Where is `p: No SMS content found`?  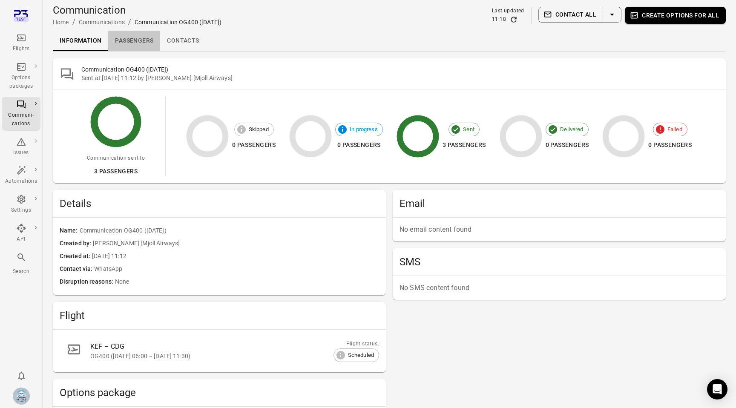 p: No SMS content found is located at coordinates (559, 288).